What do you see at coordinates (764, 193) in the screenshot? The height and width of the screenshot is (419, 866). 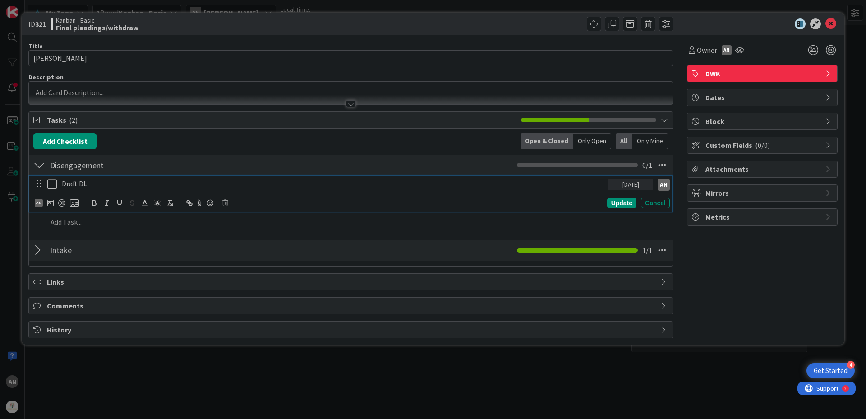 I see `span: Mirrors` at bounding box center [764, 193].